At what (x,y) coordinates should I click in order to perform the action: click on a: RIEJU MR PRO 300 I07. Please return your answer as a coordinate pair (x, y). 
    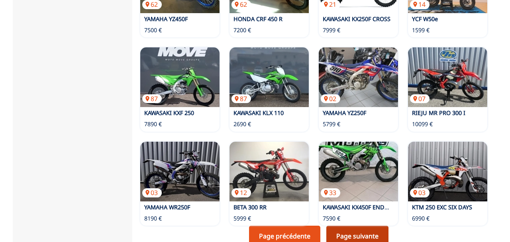
    Looking at the image, I should click on (447, 77).